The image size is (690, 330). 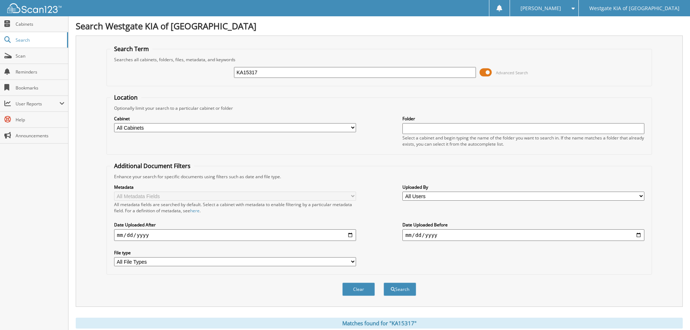 What do you see at coordinates (235, 224) in the screenshot?
I see `label: Date Uploaded After` at bounding box center [235, 224].